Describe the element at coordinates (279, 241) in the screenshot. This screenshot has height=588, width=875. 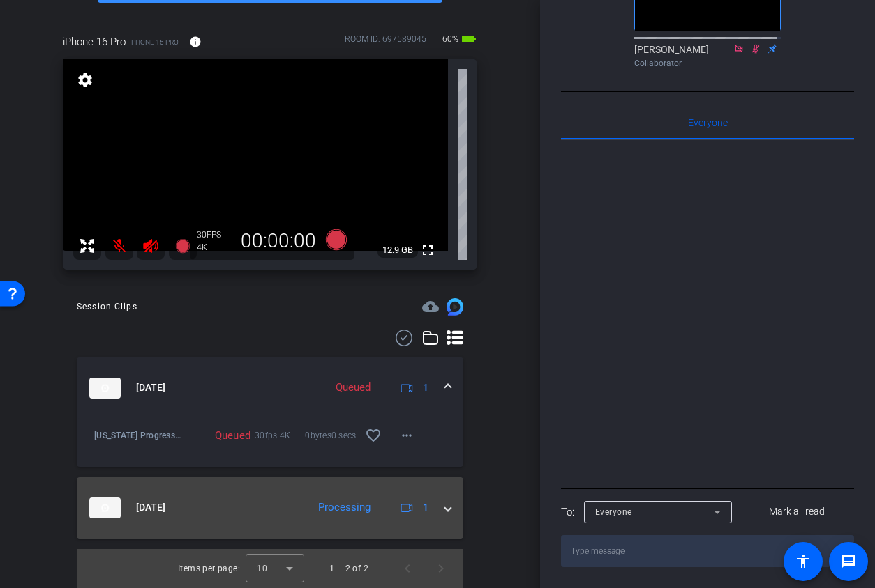
I see `div: 00:00:00` at that location.